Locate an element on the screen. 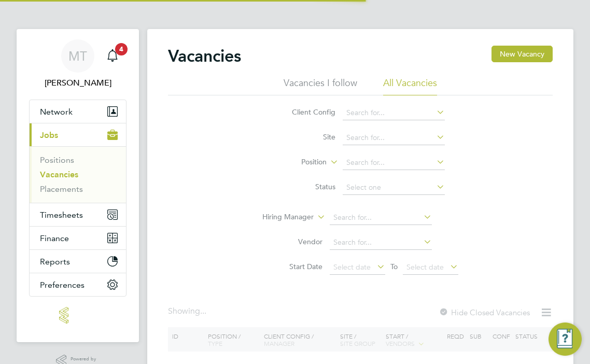 The height and width of the screenshot is (364, 590). button: Preferences is located at coordinates (78, 285).